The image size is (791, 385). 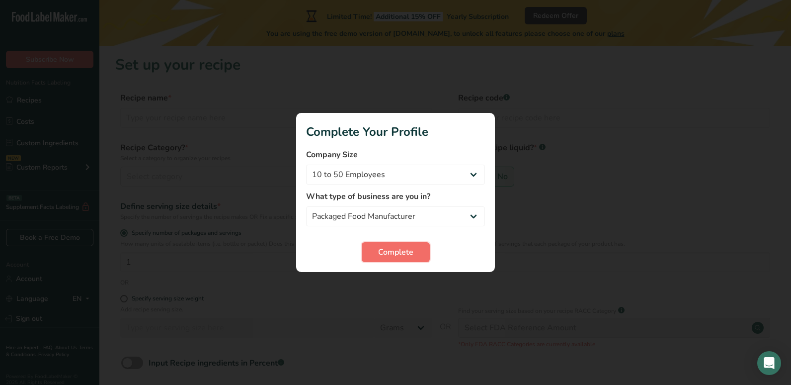 I want to click on label: Company Size, so click(x=396, y=155).